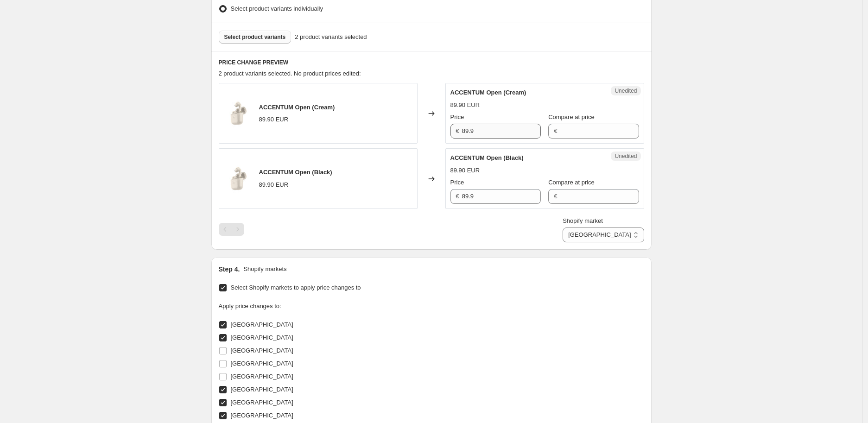  What do you see at coordinates (331, 37) in the screenshot?
I see `span: 2 product variants selected` at bounding box center [331, 37].